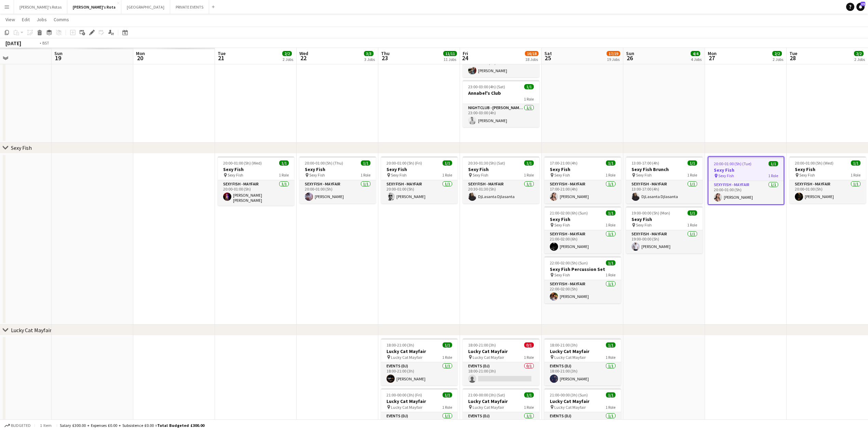 This screenshot has height=431, width=868. Describe the element at coordinates (132, 426) in the screenshot. I see `div: Salary £300.00 + Expenses £0.00 + Subsistence £0.00 =` at that location.